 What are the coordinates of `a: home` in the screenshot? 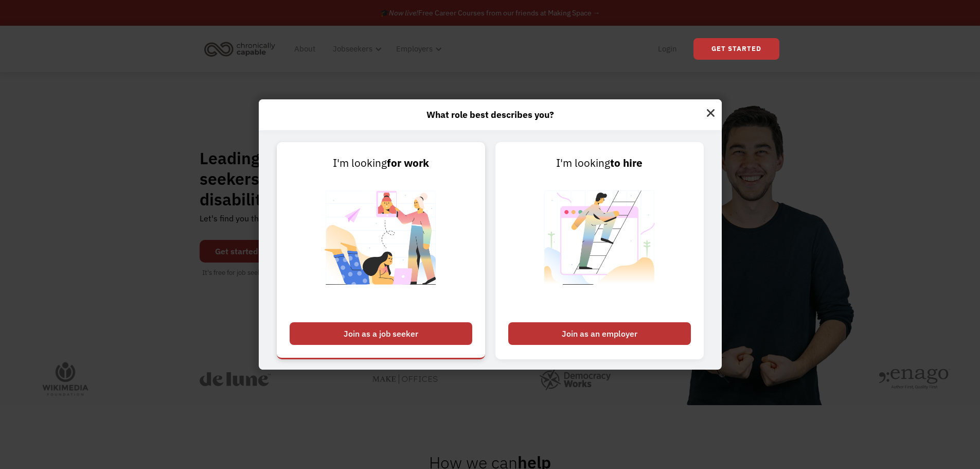 It's located at (242, 49).